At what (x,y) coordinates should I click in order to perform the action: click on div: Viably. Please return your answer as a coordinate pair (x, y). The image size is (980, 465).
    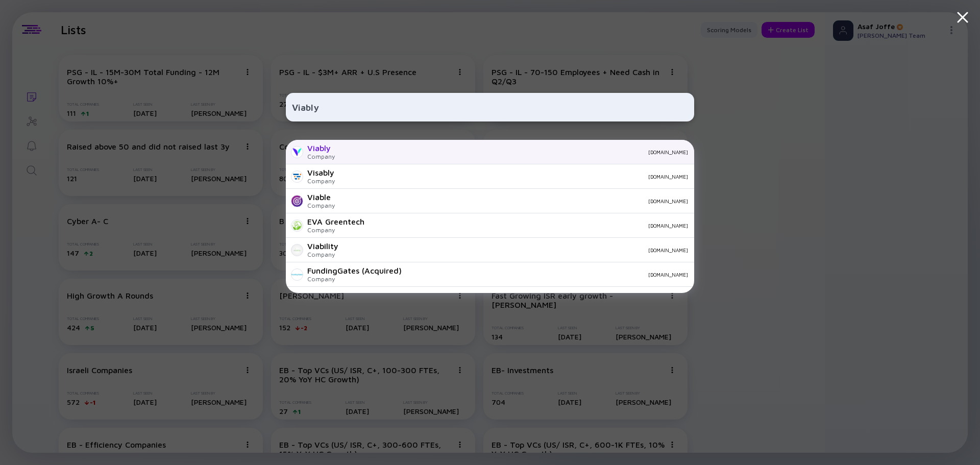
    Looking at the image, I should click on (321, 148).